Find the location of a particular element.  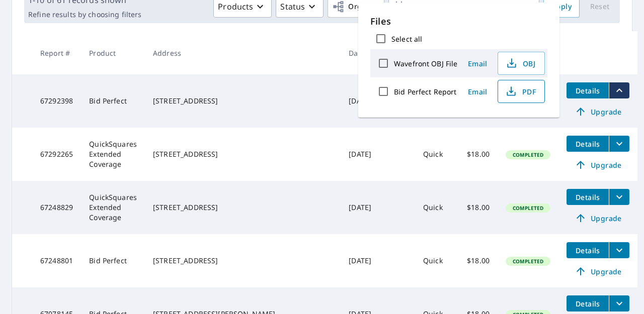

span: PDF is located at coordinates (520, 92).